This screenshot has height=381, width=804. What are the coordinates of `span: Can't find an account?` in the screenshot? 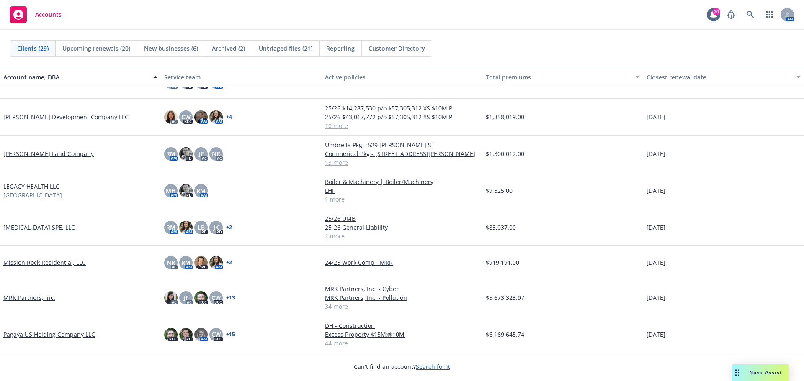 It's located at (402, 367).